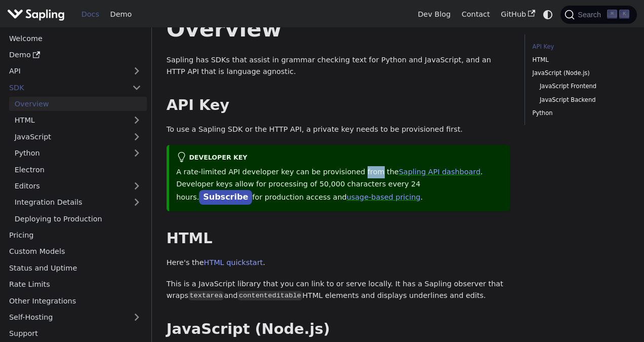 The image size is (644, 342). What do you see at coordinates (206, 296) in the screenshot?
I see `code: textarea` at bounding box center [206, 296].